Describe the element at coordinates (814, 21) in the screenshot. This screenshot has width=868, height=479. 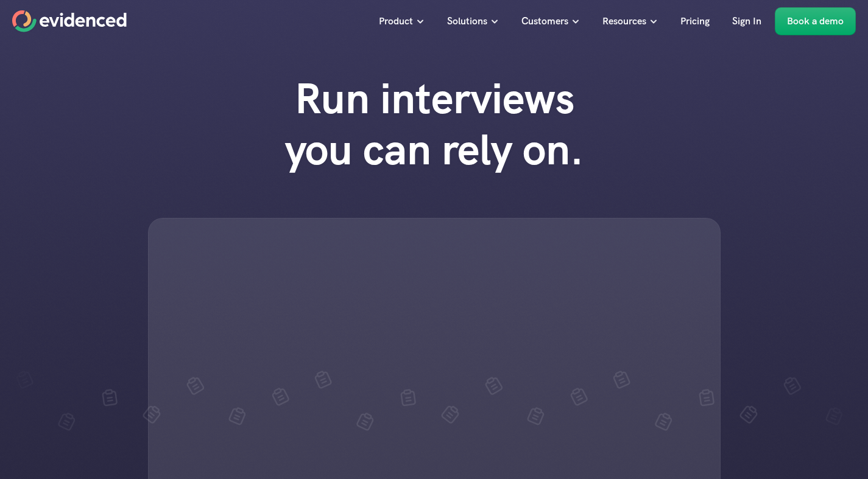
I see `p: Book a demo` at that location.